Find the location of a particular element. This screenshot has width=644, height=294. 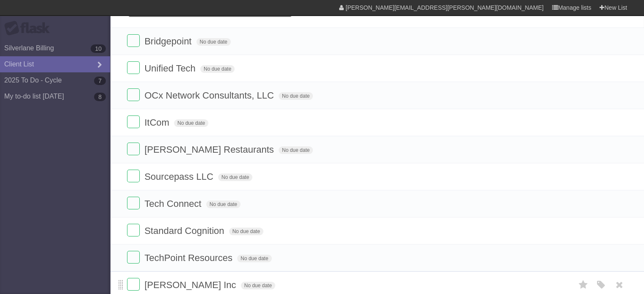

b: 7 is located at coordinates (100, 81).